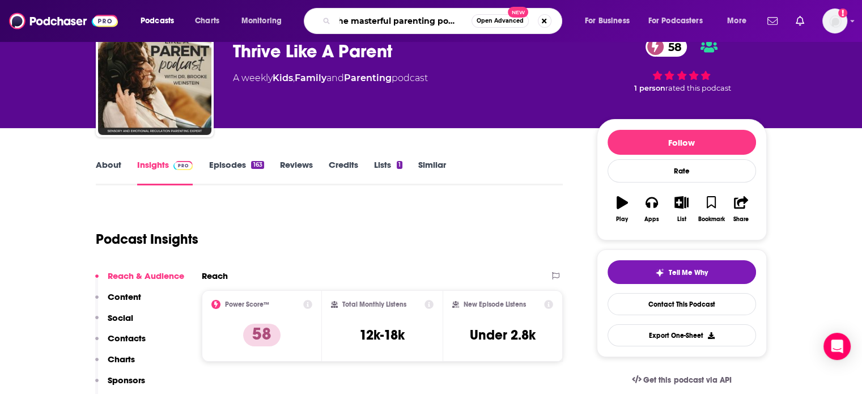 The image size is (862, 394). What do you see at coordinates (500, 21) in the screenshot?
I see `span: Open Advanced` at bounding box center [500, 21].